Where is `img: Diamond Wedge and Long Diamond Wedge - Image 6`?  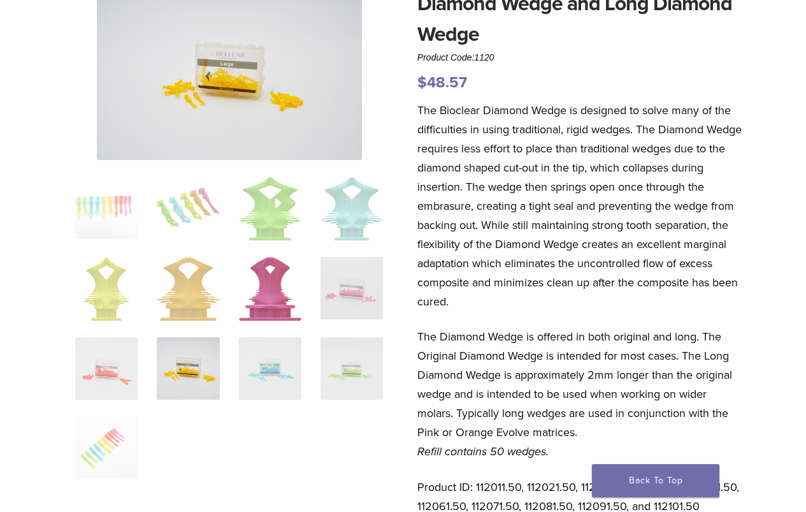
img: Diamond Wedge and Long Diamond Wedge - Image 6 is located at coordinates (188, 289).